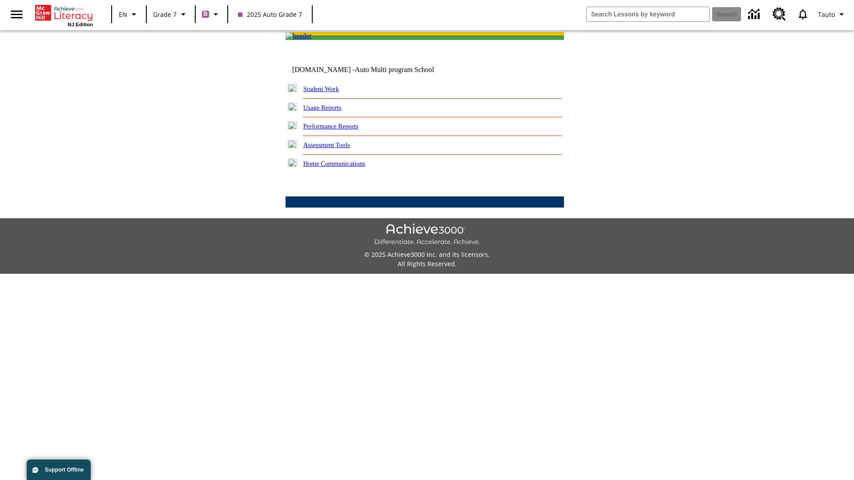 The height and width of the screenshot is (480, 854). What do you see at coordinates (205, 14) in the screenshot?
I see `span: B` at bounding box center [205, 14].